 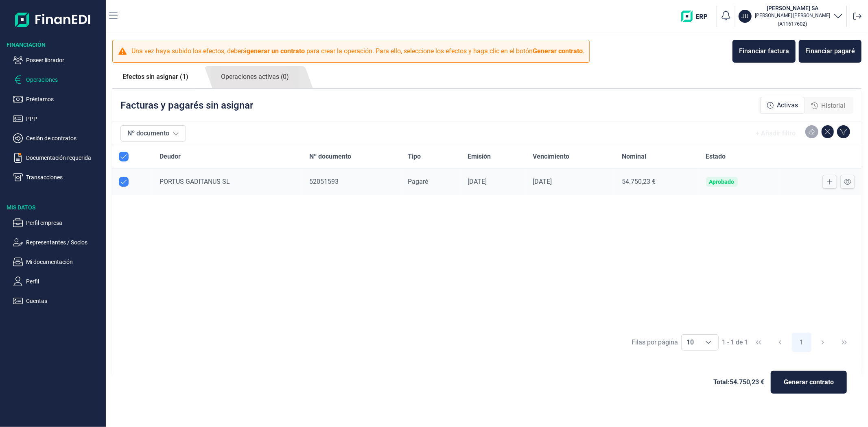 What do you see at coordinates (324, 181) in the screenshot?
I see `span: 52051593` at bounding box center [324, 181].